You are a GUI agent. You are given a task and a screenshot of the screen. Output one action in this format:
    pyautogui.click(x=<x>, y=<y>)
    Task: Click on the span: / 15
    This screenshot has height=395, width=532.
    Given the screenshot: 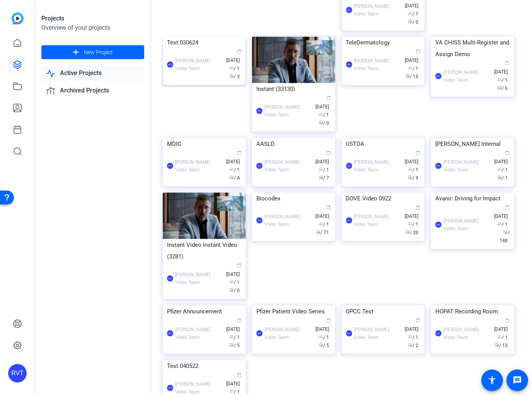 What is the action you would take?
    pyautogui.click(x=412, y=77)
    